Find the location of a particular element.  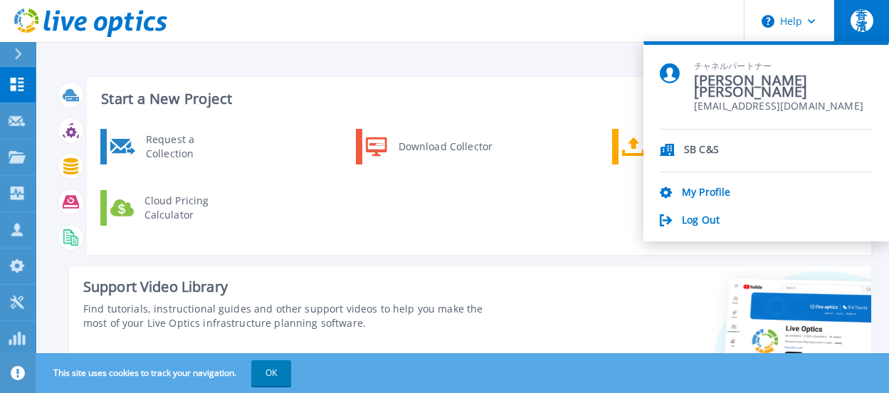

a: Log Out is located at coordinates (701, 221).